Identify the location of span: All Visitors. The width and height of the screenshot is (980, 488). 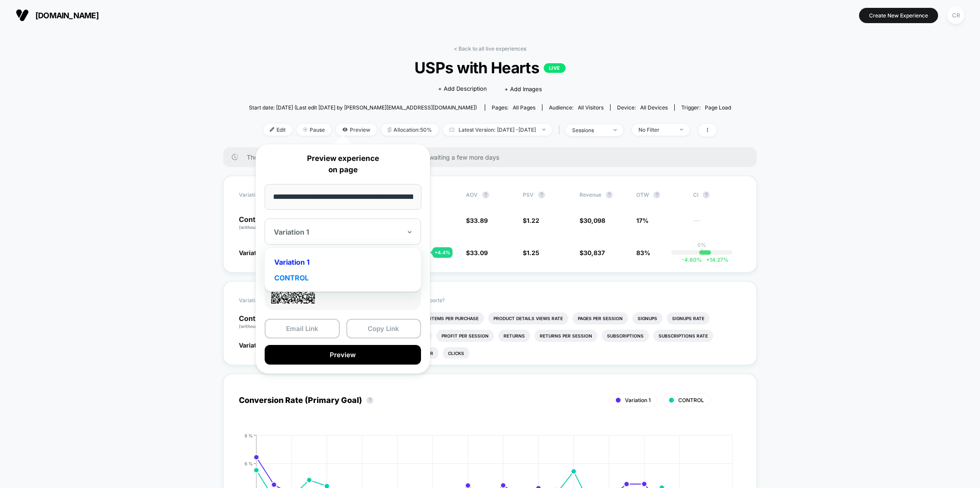
(591, 107).